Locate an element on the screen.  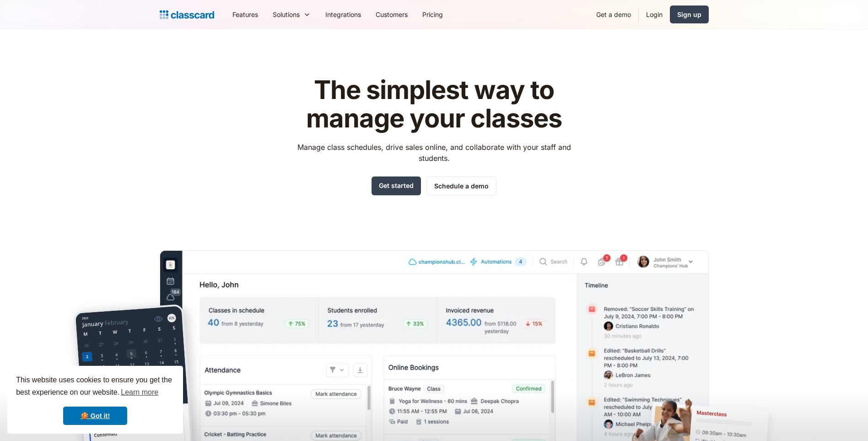
a: dismiss cookie message is located at coordinates (95, 415).